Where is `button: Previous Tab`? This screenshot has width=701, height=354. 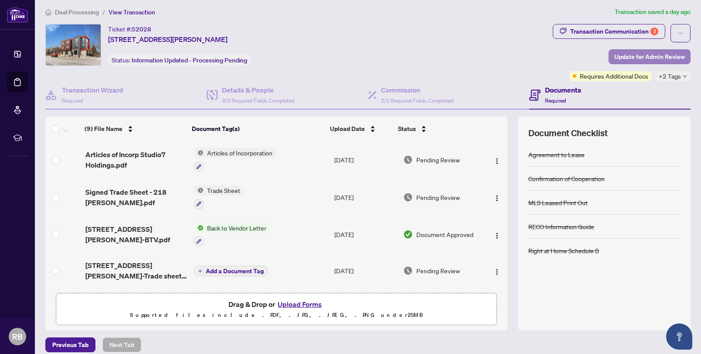 button: Previous Tab is located at coordinates (70, 344).